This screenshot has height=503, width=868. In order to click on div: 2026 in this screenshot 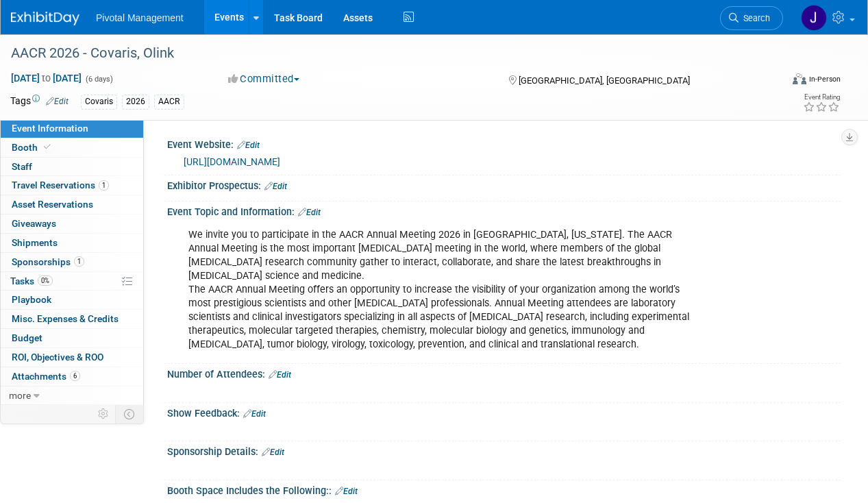, I will do `click(136, 101)`.